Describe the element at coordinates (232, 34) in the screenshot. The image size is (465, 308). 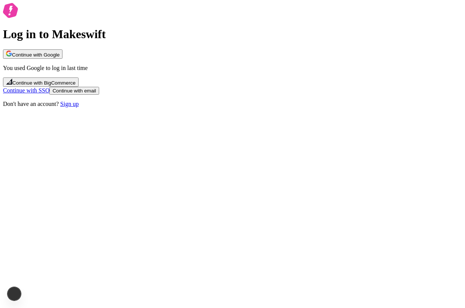
I see `h1: Log in to Makeswift` at that location.